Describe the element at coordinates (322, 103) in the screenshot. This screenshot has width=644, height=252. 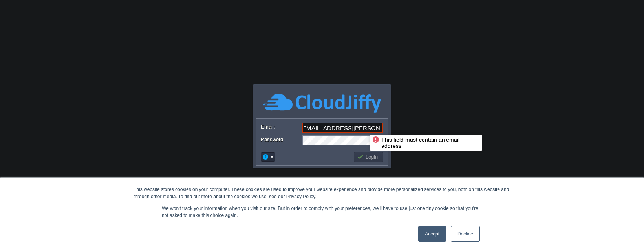
I see `img: CloudJiffy` at that location.